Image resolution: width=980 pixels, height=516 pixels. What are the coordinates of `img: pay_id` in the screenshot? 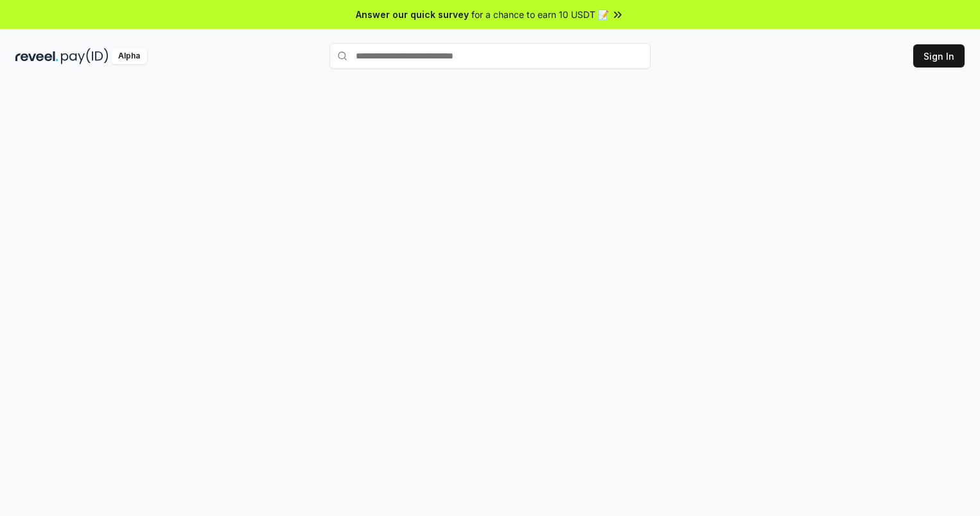 It's located at (85, 56).